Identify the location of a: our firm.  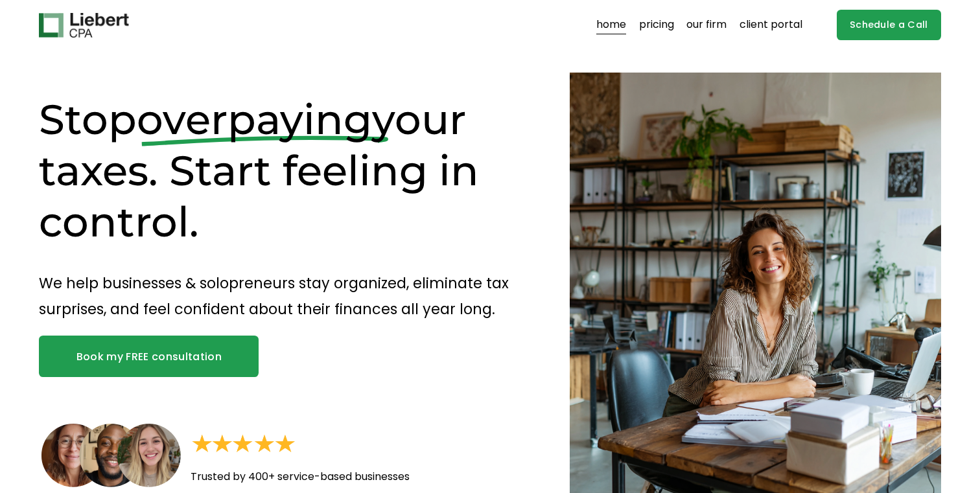
(707, 25).